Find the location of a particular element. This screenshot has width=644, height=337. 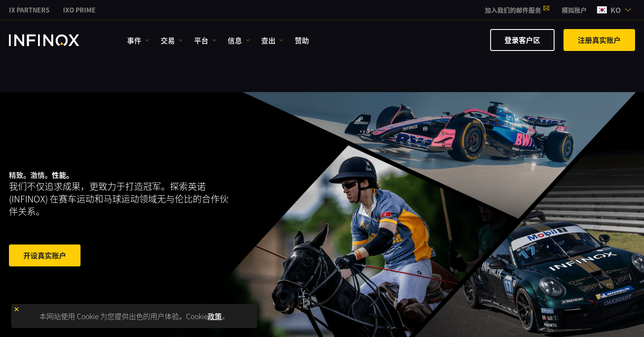

font: 交易 is located at coordinates (168, 40).